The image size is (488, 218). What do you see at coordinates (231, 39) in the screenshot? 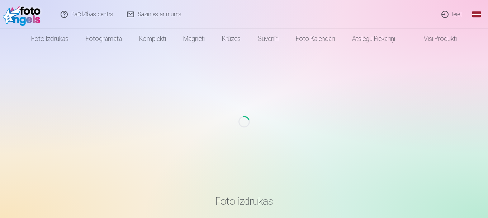
I see `a: Krūzes` at bounding box center [231, 39].